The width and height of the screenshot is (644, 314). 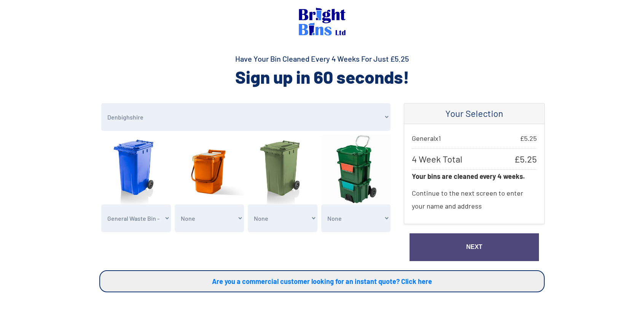 I want to click on h4: Your Selection, so click(x=474, y=113).